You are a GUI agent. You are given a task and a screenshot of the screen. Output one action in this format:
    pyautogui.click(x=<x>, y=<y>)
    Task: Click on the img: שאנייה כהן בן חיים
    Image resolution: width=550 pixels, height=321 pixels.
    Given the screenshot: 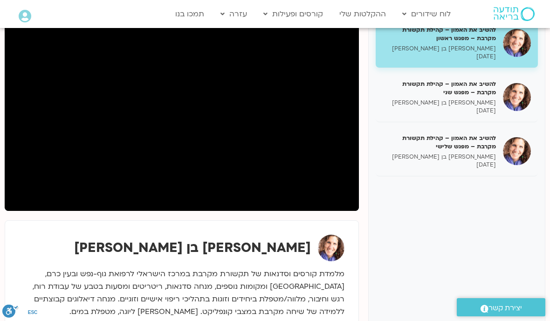 What is the action you would take?
    pyautogui.click(x=331, y=247)
    